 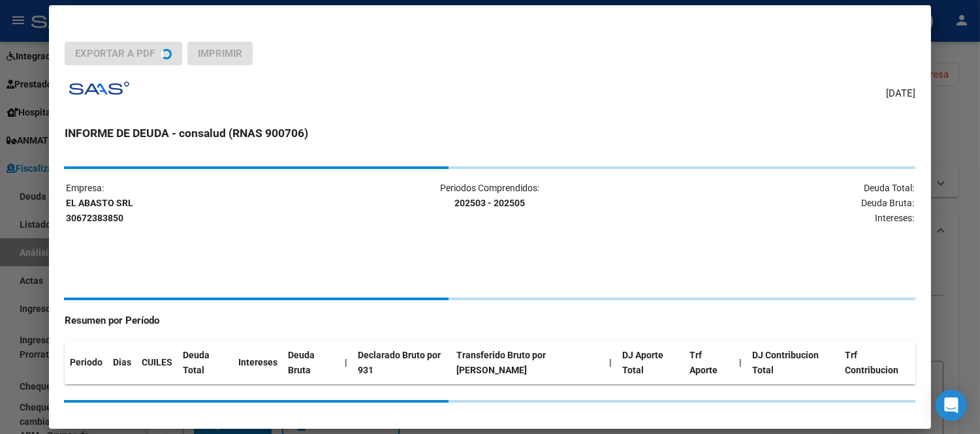 I want to click on button: Exportar a PDF, so click(x=123, y=53).